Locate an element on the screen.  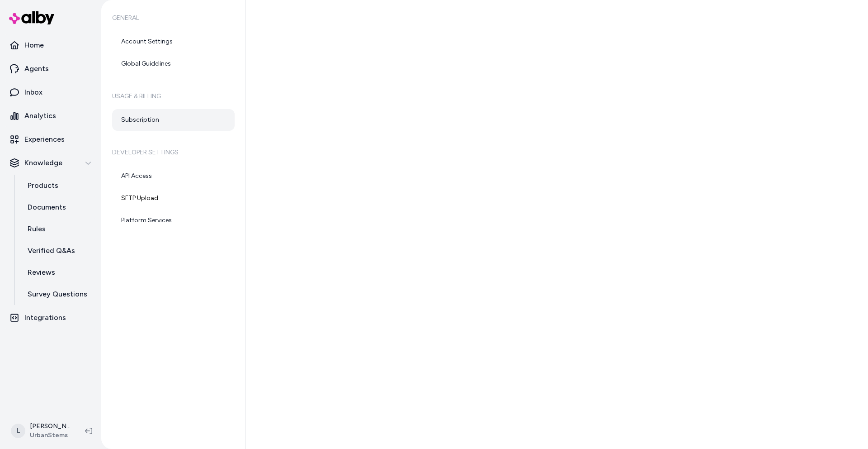
a: SFTP Upload is located at coordinates (173, 198).